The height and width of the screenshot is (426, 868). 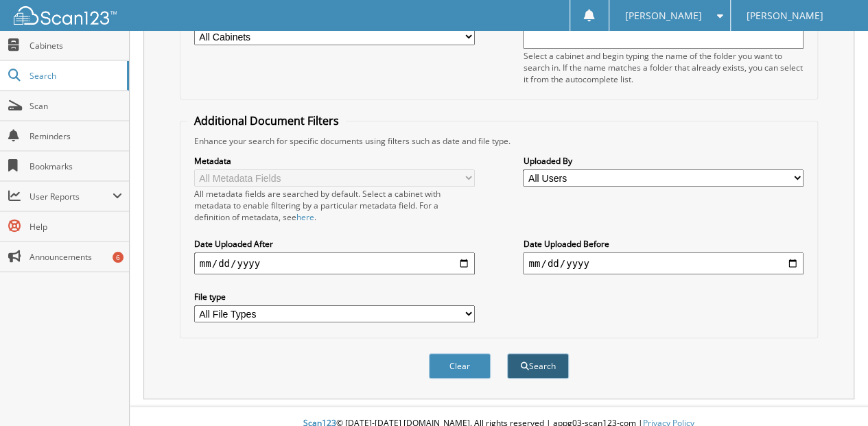 I want to click on span: Scan, so click(x=76, y=106).